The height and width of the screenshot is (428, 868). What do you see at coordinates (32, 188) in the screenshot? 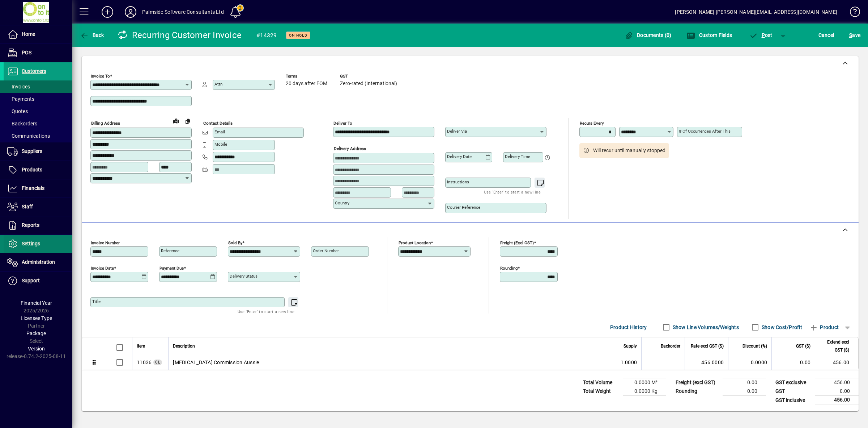
I see `span: Financials` at bounding box center [32, 188].